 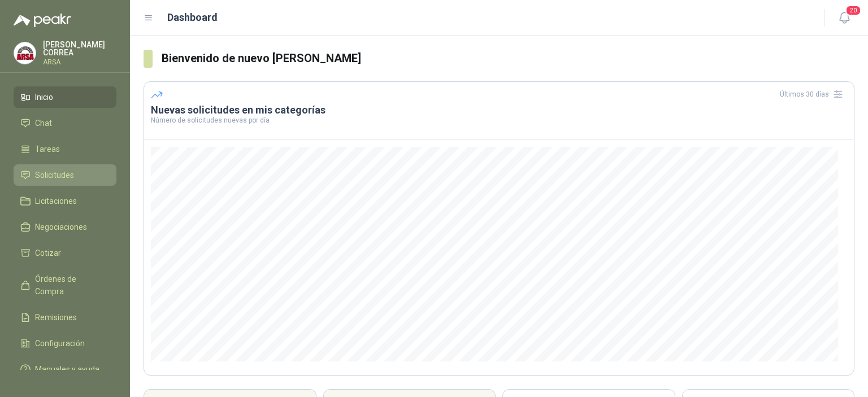 I want to click on a: Negociaciones, so click(x=65, y=227).